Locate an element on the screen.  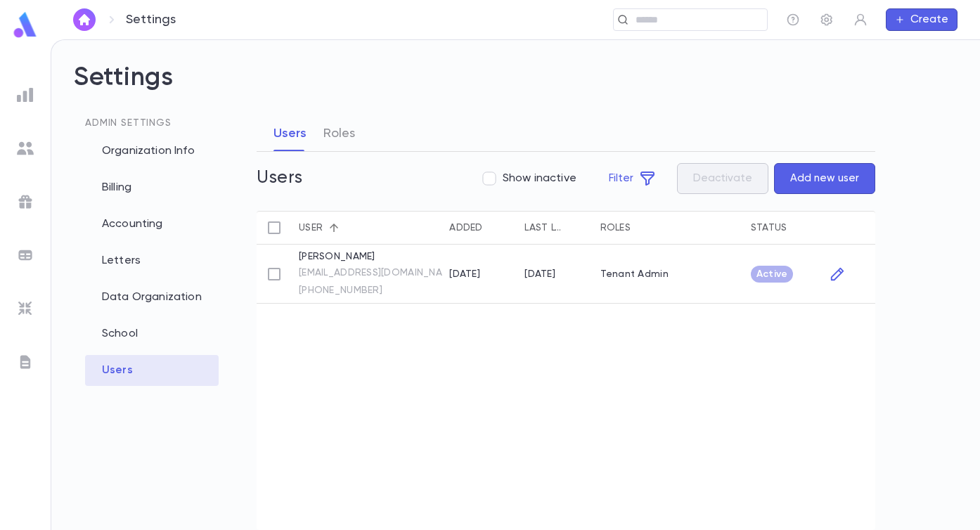
span: Active is located at coordinates (772, 274).